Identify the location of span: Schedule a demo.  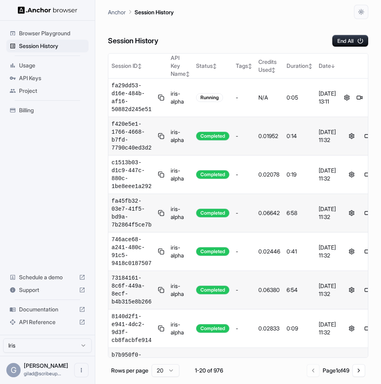
(47, 277).